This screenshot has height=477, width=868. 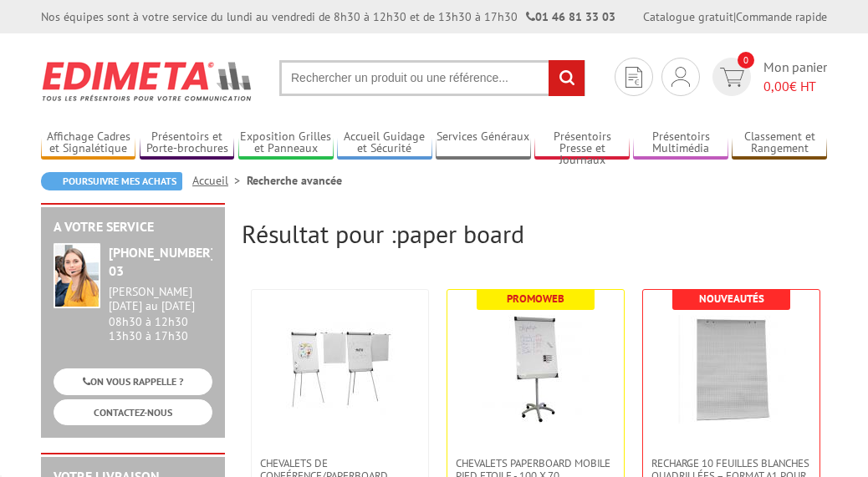 What do you see at coordinates (796, 77) in the screenshot?
I see `span: Mon panier` at bounding box center [796, 77].